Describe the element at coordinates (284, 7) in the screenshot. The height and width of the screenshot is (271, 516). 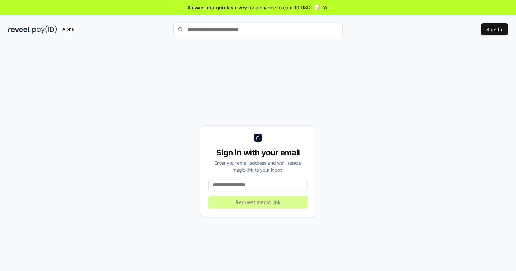
I see `span: for a chance to earn 10 USDT 📝` at that location.